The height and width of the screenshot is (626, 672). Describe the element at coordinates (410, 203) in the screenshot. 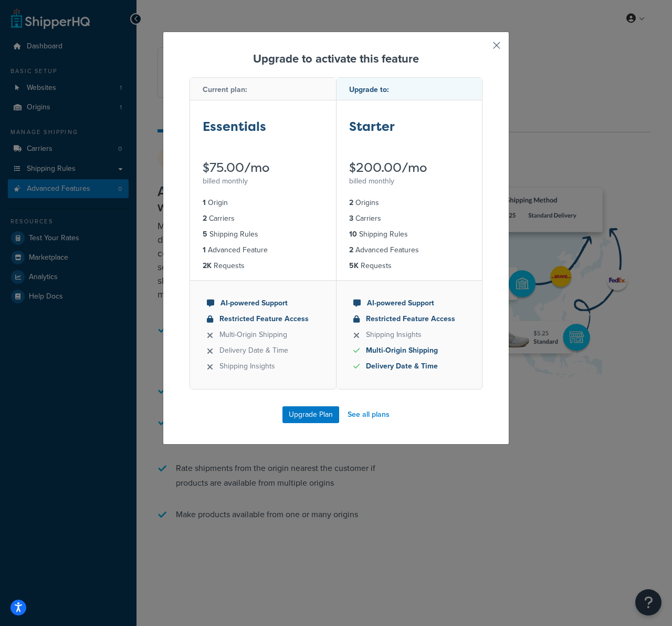

I see `li: Origins` at that location.